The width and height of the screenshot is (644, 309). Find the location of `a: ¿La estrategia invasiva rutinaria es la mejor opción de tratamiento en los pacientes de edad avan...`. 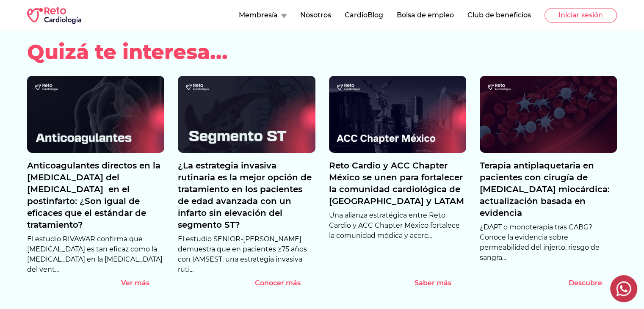

a: ¿La estrategia invasiva rutinaria es la mejor opción de tratamiento en los pacientes de edad avan... is located at coordinates (246, 197).